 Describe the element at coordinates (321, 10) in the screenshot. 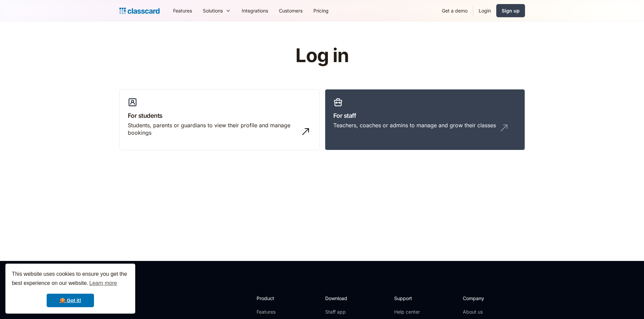

I see `a: Pricing` at that location.